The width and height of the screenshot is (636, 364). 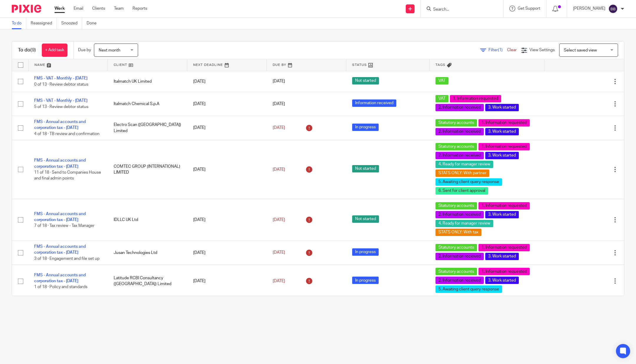 What do you see at coordinates (148, 220) in the screenshot?
I see `td: IDLLC UK Ltd` at bounding box center [148, 220].